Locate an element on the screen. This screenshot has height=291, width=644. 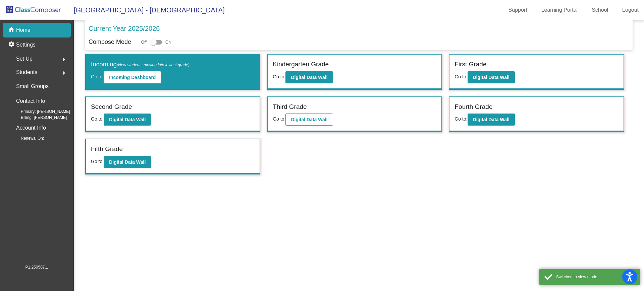
span: Set Up is located at coordinates (24, 59).